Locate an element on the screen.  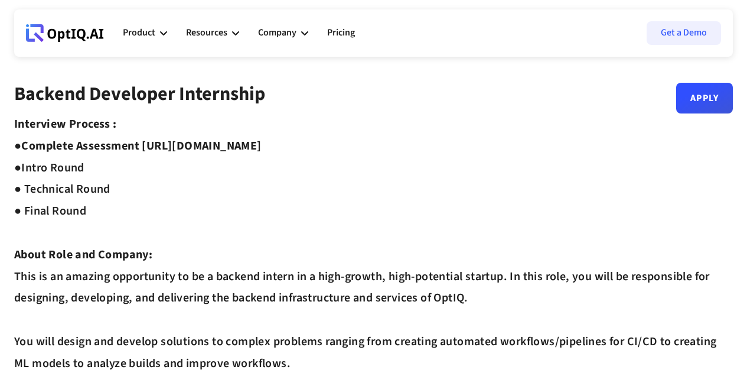
a: Pricing is located at coordinates (341, 33).